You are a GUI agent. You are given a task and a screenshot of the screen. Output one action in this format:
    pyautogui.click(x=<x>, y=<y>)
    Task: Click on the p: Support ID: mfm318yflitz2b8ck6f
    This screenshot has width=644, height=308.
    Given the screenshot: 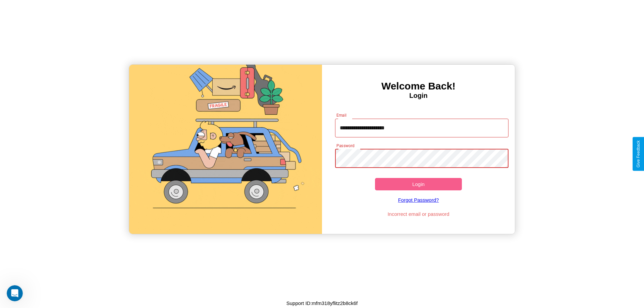 What is the action you would take?
    pyautogui.click(x=322, y=303)
    